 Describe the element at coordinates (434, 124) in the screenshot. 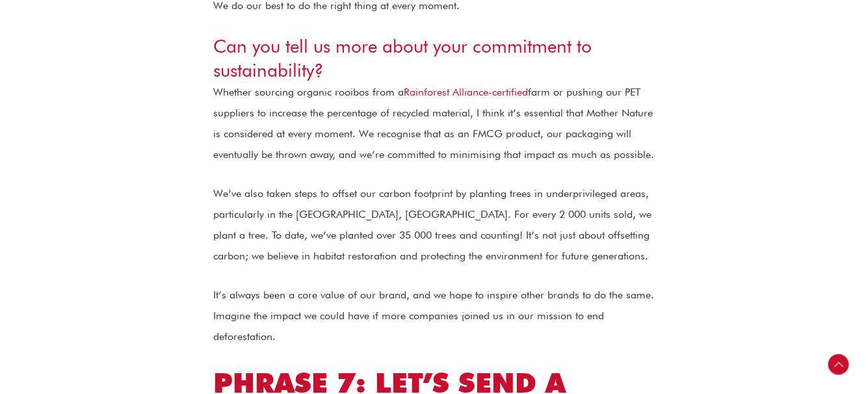

I see `p: Whether sourcing organic rooibos from a farm or pushing our PET suppliers to increase the percent...` at that location.